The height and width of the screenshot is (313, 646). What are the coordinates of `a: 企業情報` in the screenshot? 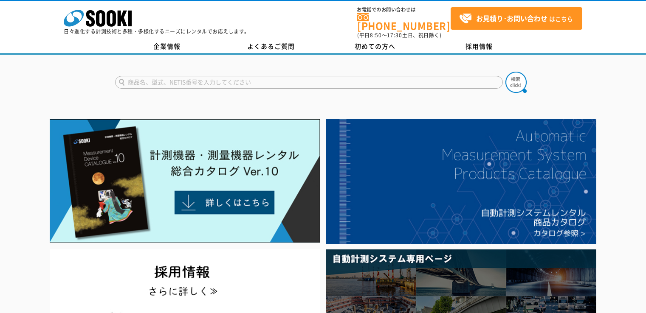 It's located at (167, 47).